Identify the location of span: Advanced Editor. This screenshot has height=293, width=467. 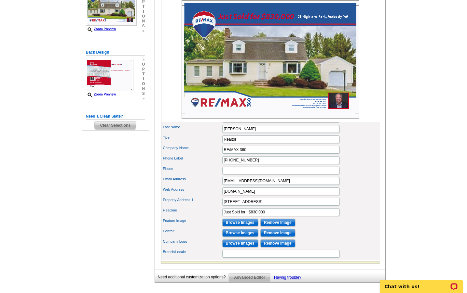
(249, 278).